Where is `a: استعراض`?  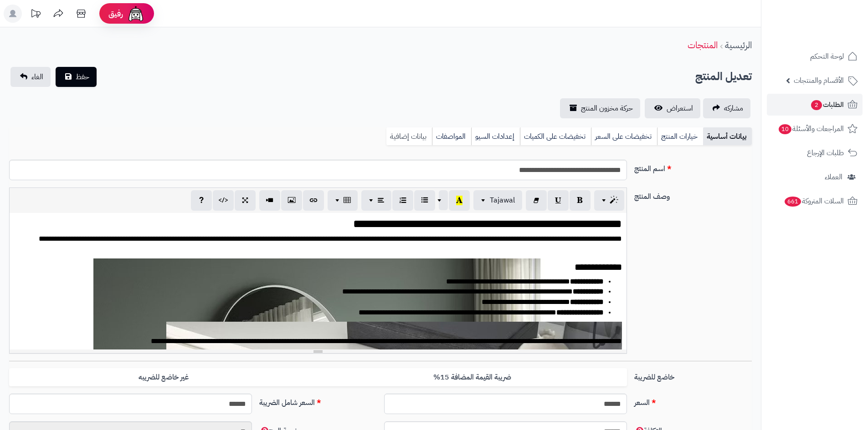
a: استعراض is located at coordinates (672, 109).